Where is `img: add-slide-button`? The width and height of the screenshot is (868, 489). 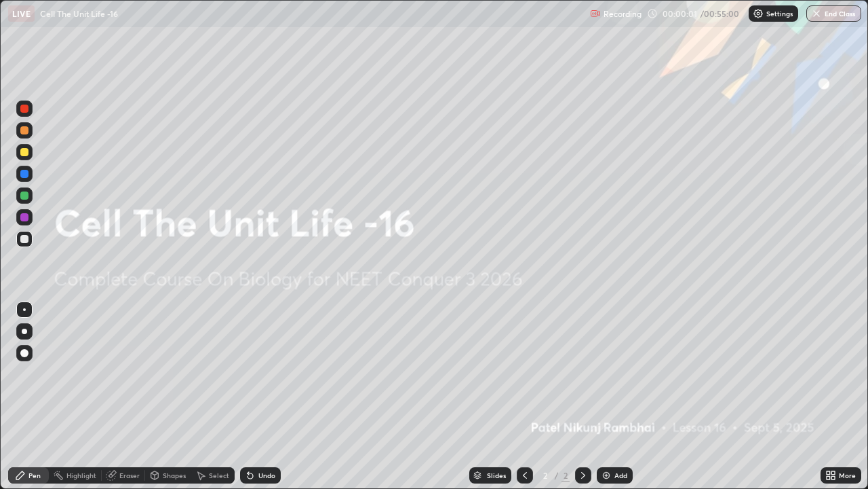
img: add-slide-button is located at coordinates (607, 475).